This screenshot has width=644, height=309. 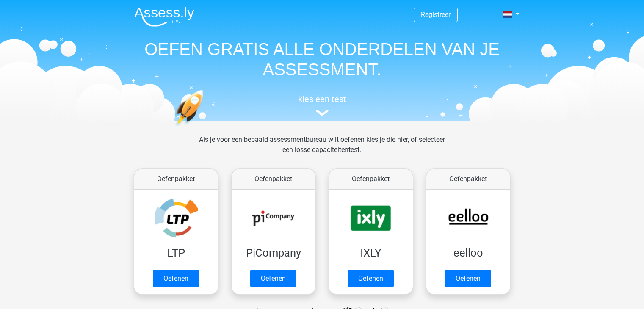 What do you see at coordinates (164, 16) in the screenshot?
I see `img: Assessly` at bounding box center [164, 16].